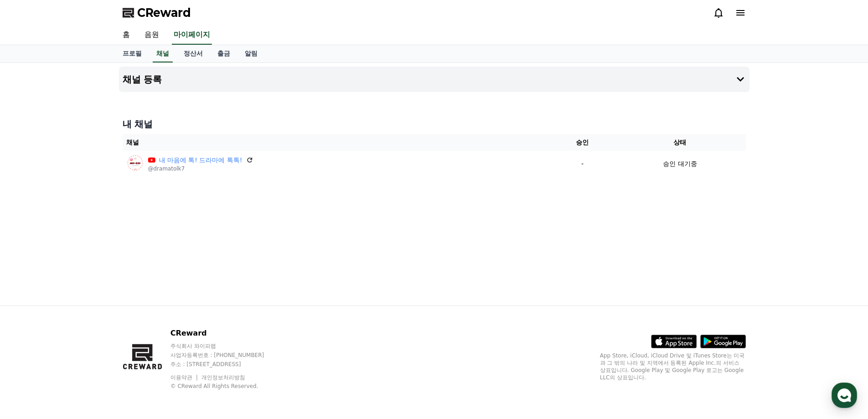  What do you see at coordinates (226, 346) in the screenshot?
I see `p: 주식회사 와이피랩` at bounding box center [226, 346].